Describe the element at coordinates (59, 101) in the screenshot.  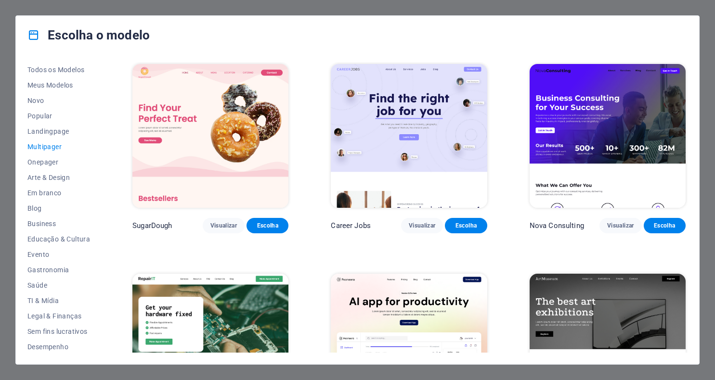
I see `button: Novo` at that location.